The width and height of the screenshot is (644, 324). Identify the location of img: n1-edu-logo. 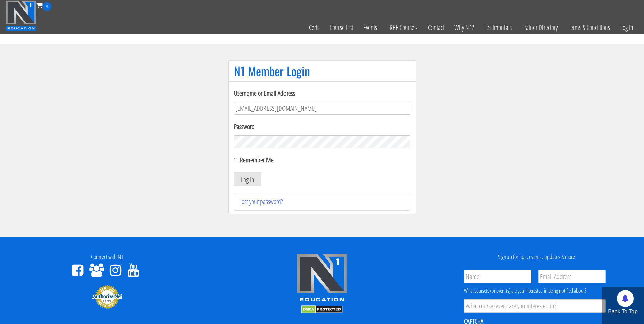
(322, 279).